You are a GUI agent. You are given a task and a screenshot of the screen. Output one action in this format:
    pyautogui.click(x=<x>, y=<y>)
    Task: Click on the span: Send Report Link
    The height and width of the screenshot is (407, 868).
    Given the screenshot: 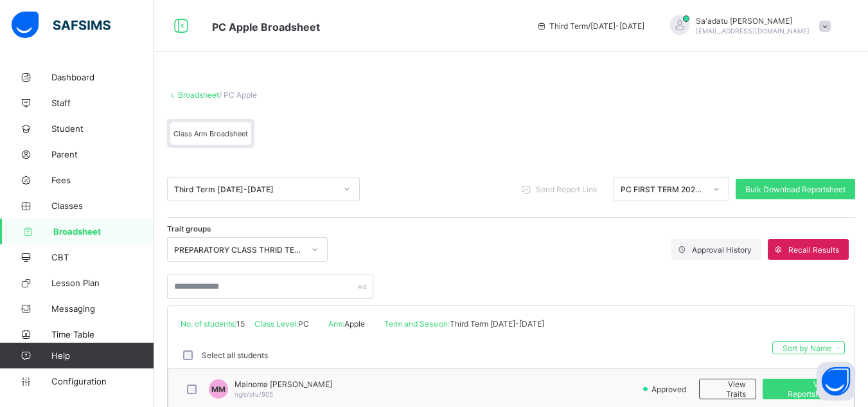 What is the action you would take?
    pyautogui.click(x=567, y=189)
    